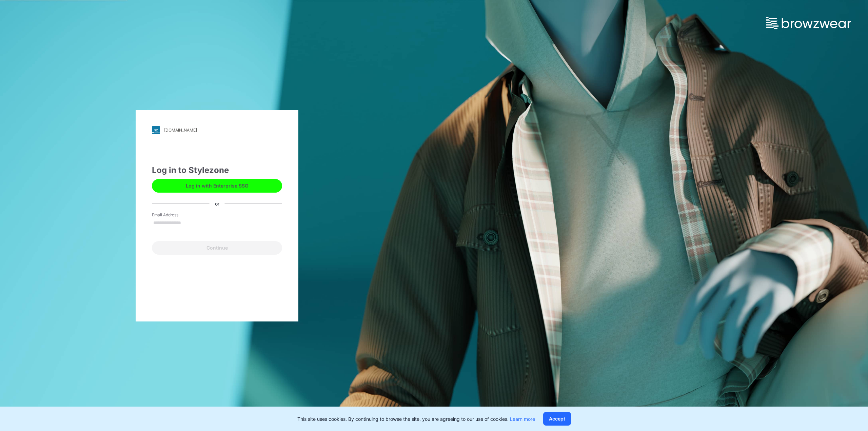  What do you see at coordinates (176, 215) in the screenshot?
I see `label: Email Address` at bounding box center [176, 215].